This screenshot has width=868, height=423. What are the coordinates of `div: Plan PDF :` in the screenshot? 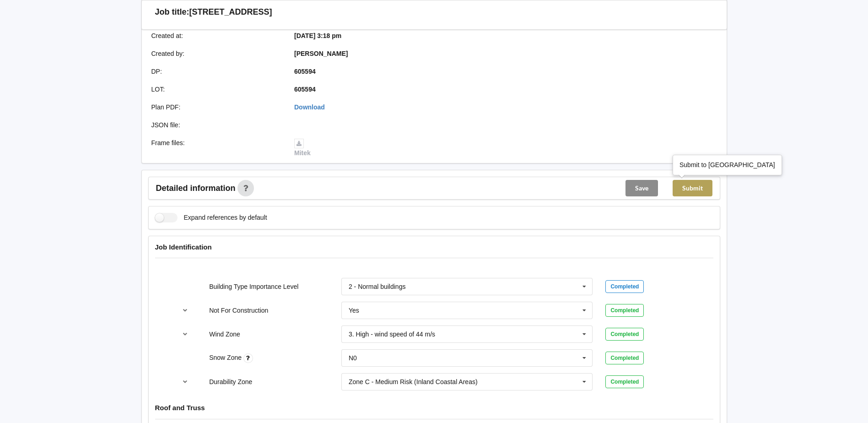 It's located at (216, 107).